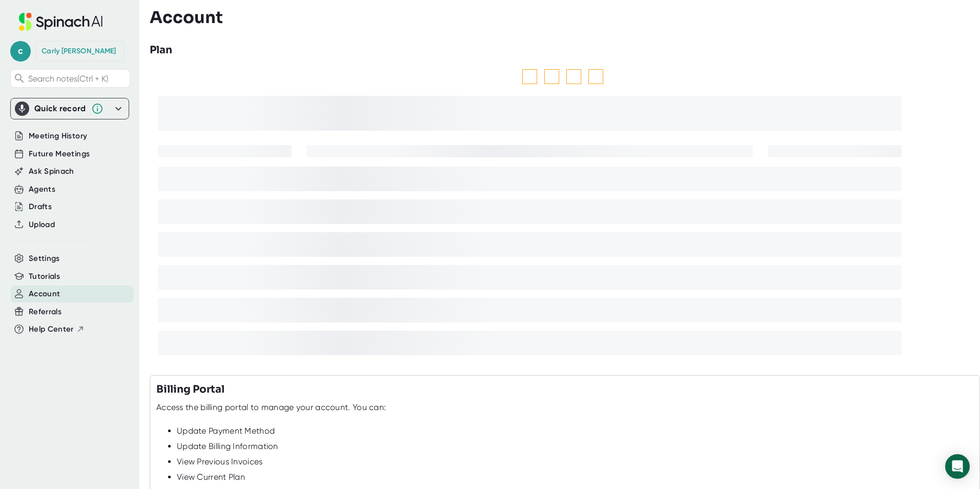  What do you see at coordinates (957, 466) in the screenshot?
I see `div: Open Intercom Messenger` at bounding box center [957, 466].